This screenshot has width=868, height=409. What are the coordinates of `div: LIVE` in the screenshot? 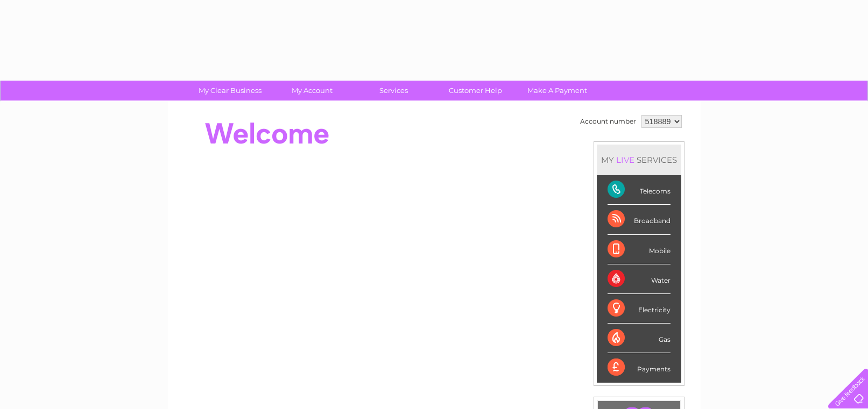 It's located at (625, 160).